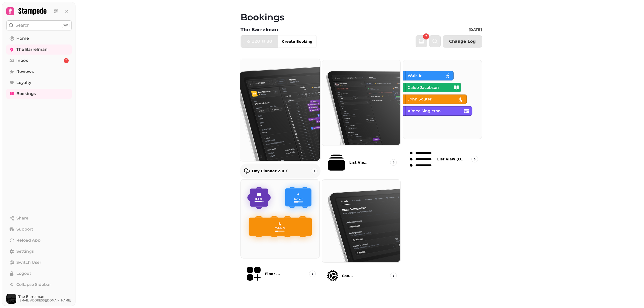 This screenshot has width=644, height=308. I want to click on span: Change Log, so click(462, 42).